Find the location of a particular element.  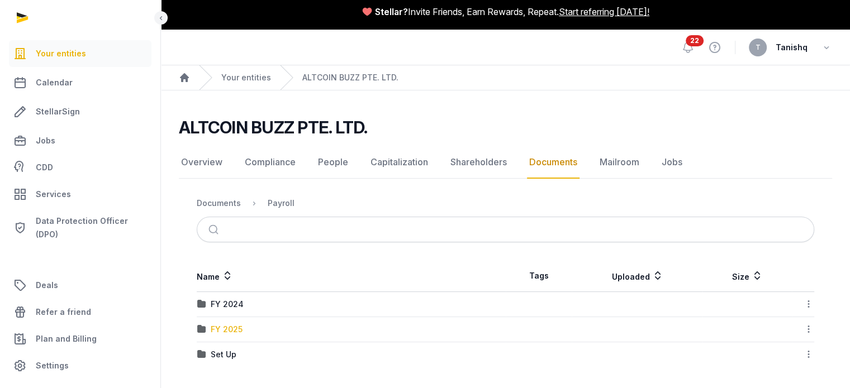

a: Documents is located at coordinates (553, 163).